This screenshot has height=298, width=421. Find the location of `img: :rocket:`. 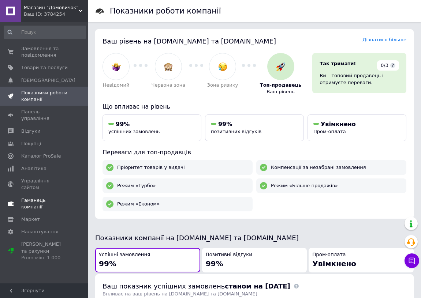

img: :rocket: is located at coordinates (280, 67).